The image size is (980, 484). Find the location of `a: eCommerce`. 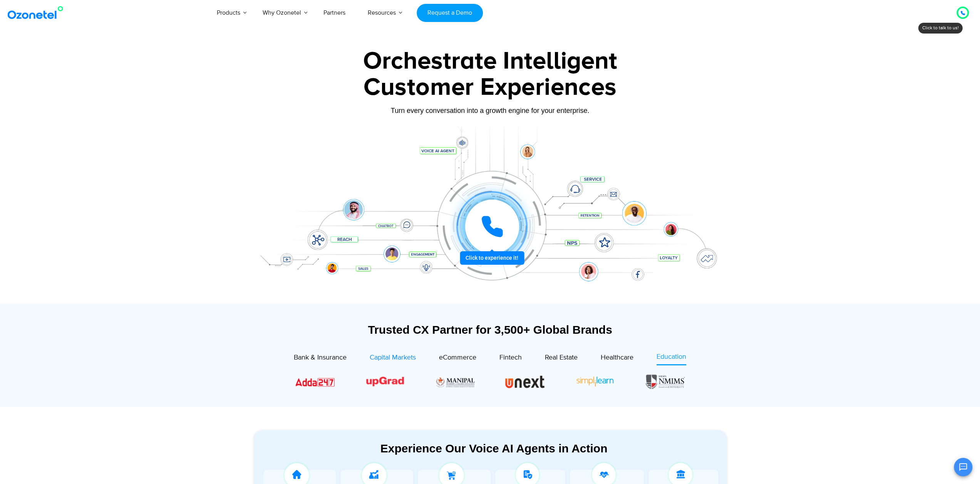

a: eCommerce is located at coordinates (457, 358).